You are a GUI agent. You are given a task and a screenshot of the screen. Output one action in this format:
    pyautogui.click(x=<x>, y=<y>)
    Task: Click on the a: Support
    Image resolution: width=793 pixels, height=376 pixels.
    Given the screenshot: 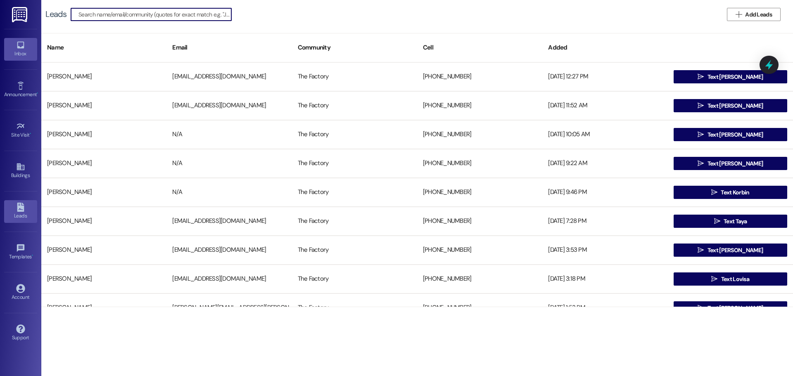 What is the action you would take?
    pyautogui.click(x=21, y=333)
    